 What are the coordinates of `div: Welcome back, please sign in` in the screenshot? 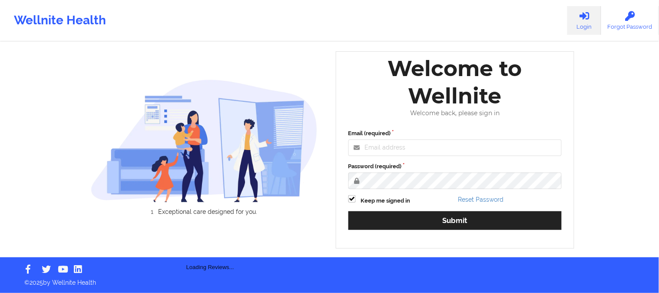 It's located at (455, 113).